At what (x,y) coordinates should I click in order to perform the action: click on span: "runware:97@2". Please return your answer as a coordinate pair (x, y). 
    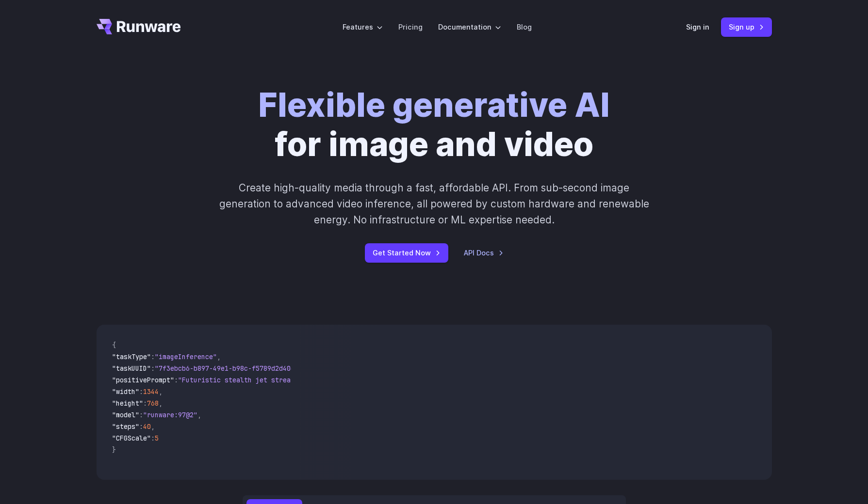
    Looking at the image, I should click on (170, 415).